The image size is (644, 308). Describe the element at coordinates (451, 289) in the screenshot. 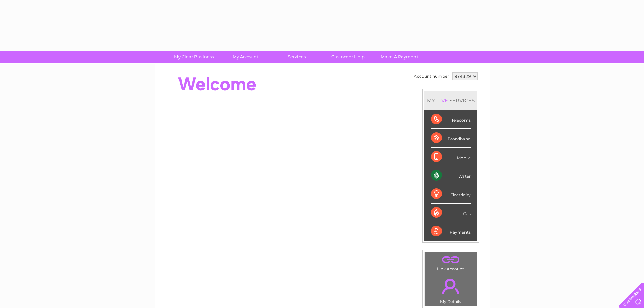

I see `td: My Details` at that location.